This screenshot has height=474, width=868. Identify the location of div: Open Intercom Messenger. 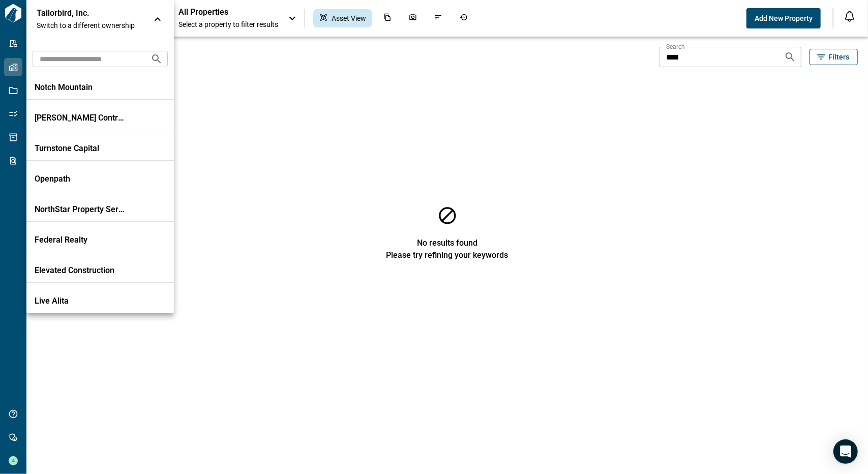
(845, 451).